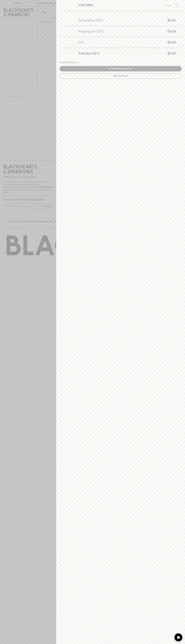 Image resolution: width=185 pixels, height=644 pixels. I want to click on h6: YOUR ITEMS, so click(85, 6).